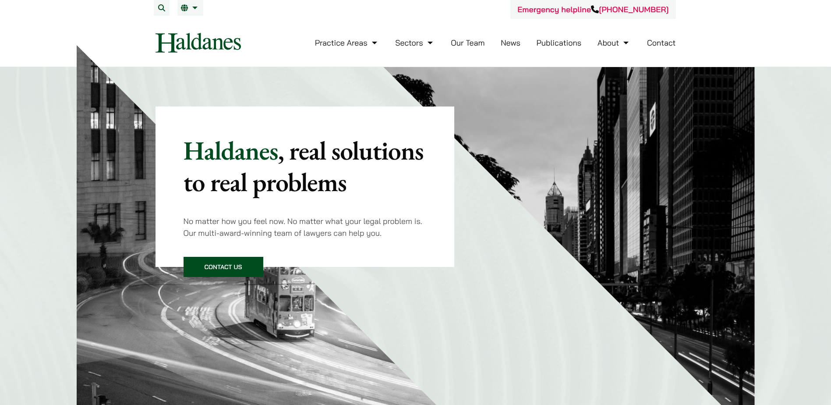 The height and width of the screenshot is (405, 831). I want to click on mark: , real solutions to real problems, so click(303, 166).